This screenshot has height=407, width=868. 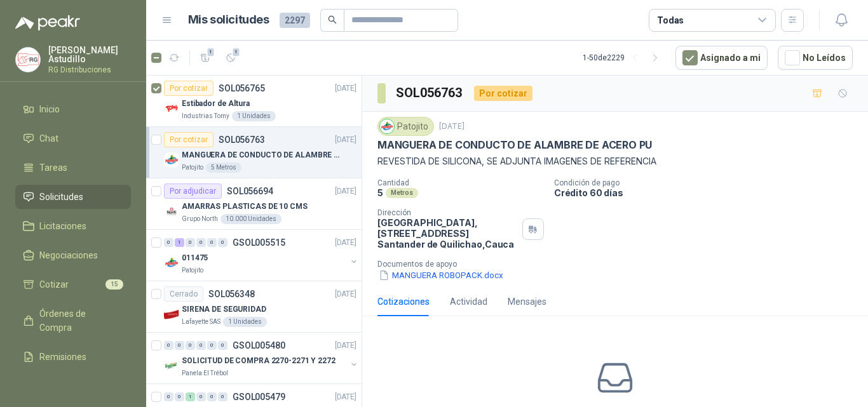 What do you see at coordinates (251, 219) in the screenshot?
I see `div: 10.000 Unidades` at bounding box center [251, 219].